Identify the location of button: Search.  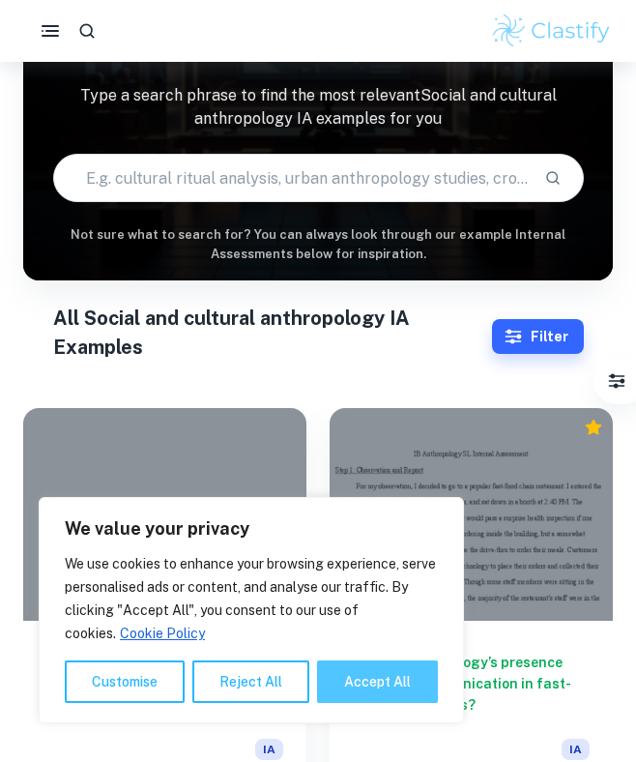
(553, 178).